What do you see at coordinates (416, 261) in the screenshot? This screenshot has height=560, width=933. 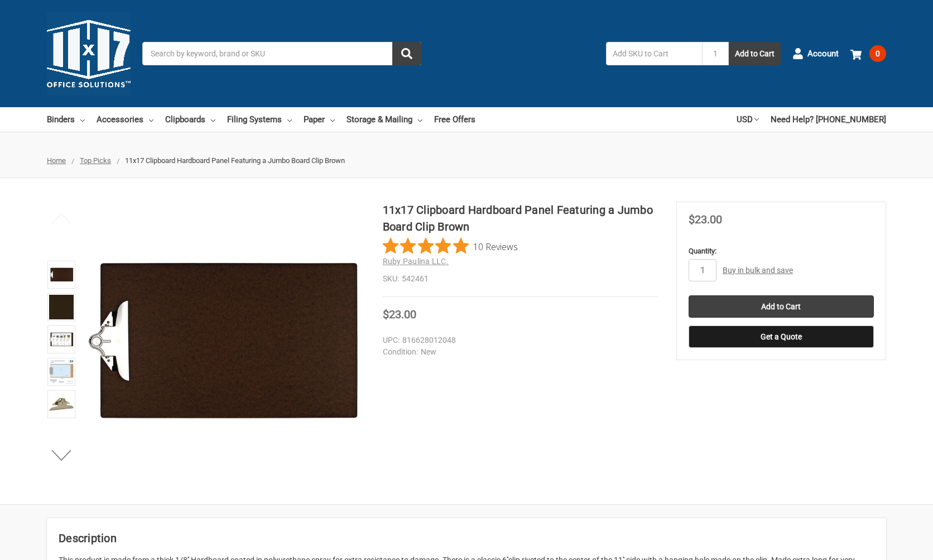 I see `span: Ruby Paulina LLC.` at bounding box center [416, 261].